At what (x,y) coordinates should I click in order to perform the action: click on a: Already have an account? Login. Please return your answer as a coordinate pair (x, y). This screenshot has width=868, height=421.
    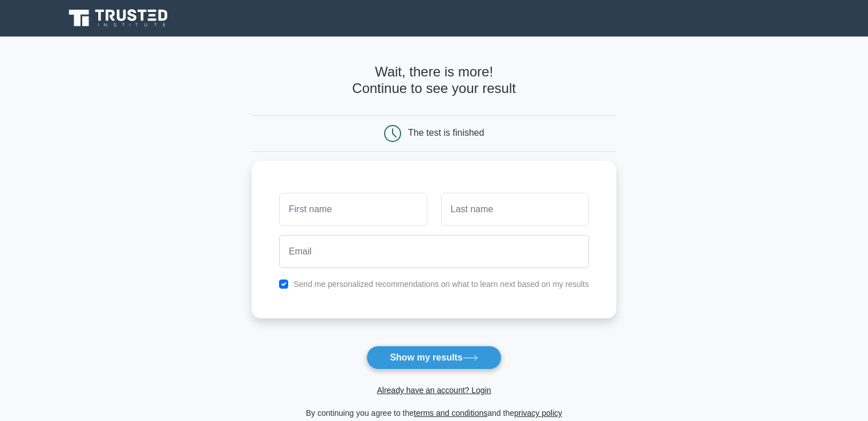
    Looking at the image, I should click on (433, 390).